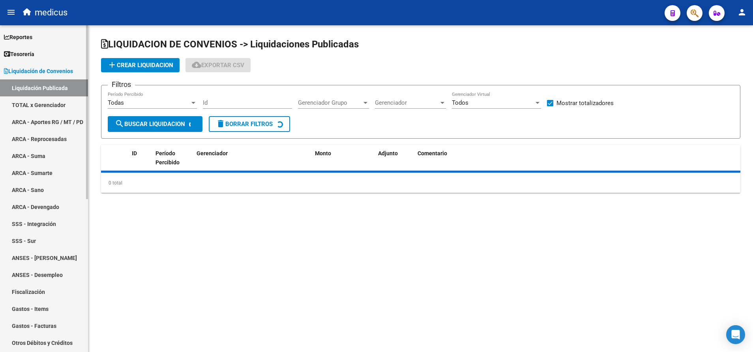 This screenshot has height=352, width=753. Describe the element at coordinates (18, 37) in the screenshot. I see `span: Reportes` at that location.